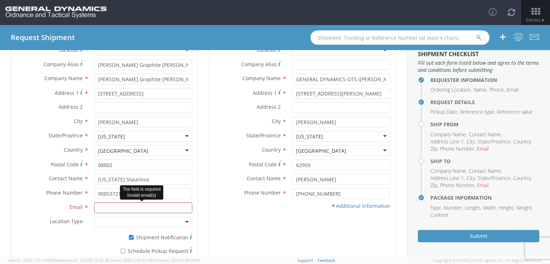 This screenshot has width=550, height=264. Describe the element at coordinates (439, 215) in the screenshot. I see `li: Content` at that location.